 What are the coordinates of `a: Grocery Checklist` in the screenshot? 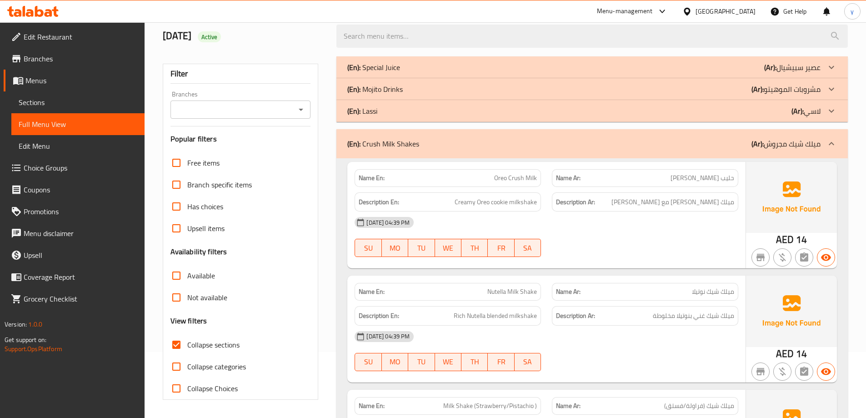 It's located at (74, 299).